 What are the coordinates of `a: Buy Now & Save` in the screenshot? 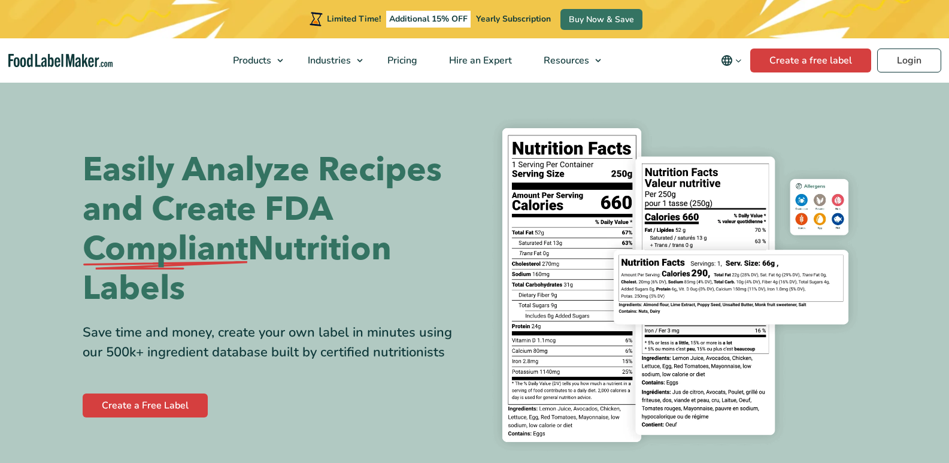 It's located at (601, 19).